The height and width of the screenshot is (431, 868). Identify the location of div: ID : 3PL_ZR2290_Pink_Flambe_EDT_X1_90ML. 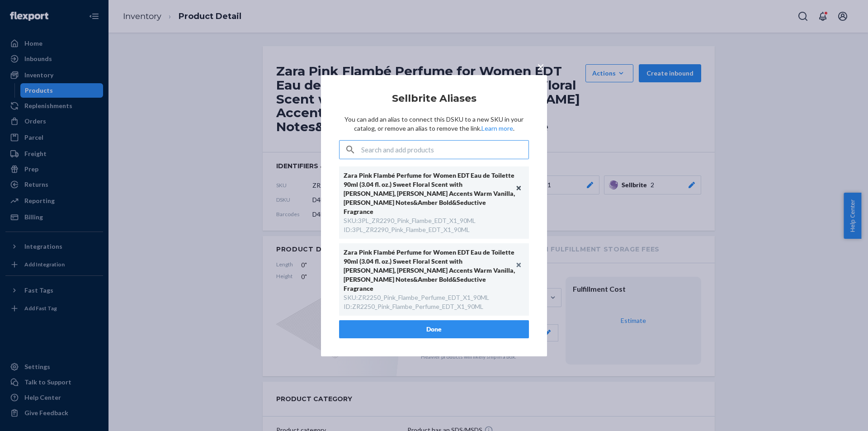
(406, 230).